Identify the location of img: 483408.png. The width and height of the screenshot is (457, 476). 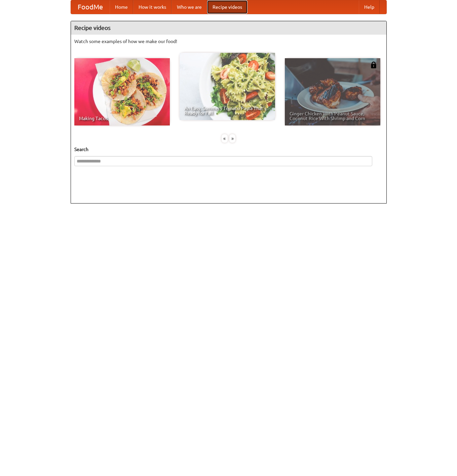
(373, 65).